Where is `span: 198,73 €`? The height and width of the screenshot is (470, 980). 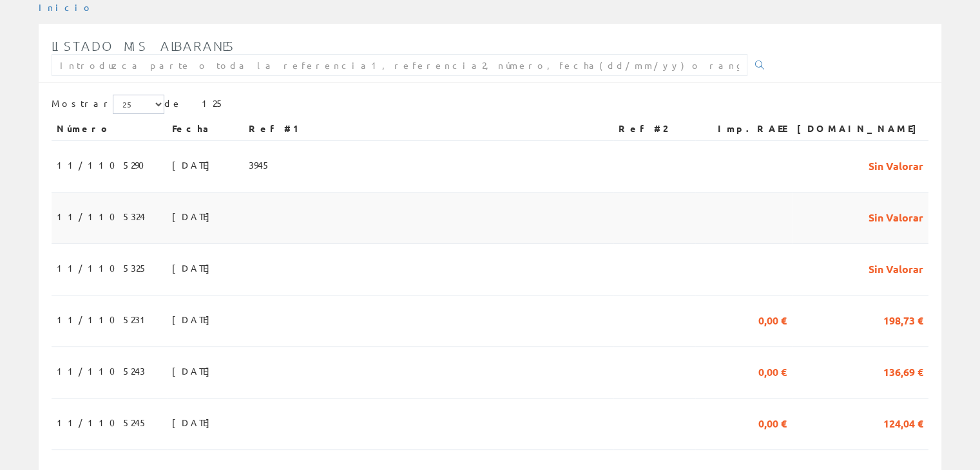 span: 198,73 € is located at coordinates (904, 320).